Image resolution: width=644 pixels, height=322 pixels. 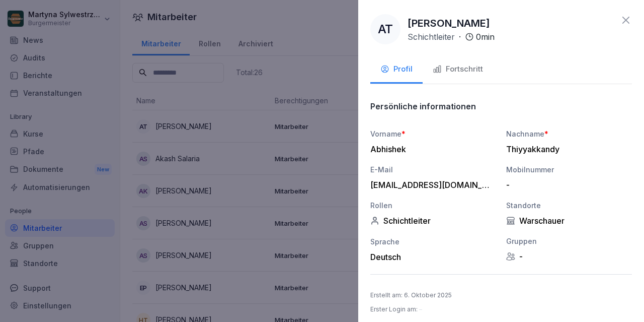 I want to click on p: Erster Login am :, so click(x=396, y=309).